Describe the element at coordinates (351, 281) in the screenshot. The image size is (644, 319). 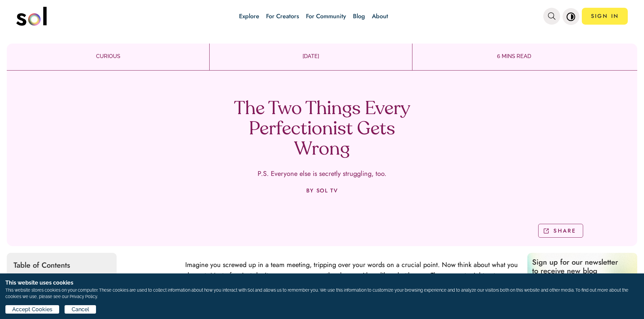
I see `span: Imagine you screwed up in a team meeting, tripping over your words on a crucial point. Now think ...` at that location.